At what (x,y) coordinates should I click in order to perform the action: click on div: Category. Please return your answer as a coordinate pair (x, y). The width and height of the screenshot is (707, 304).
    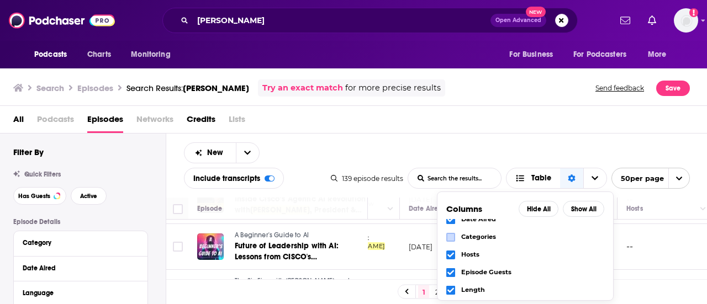
    Looking at the image, I should click on (77, 243).